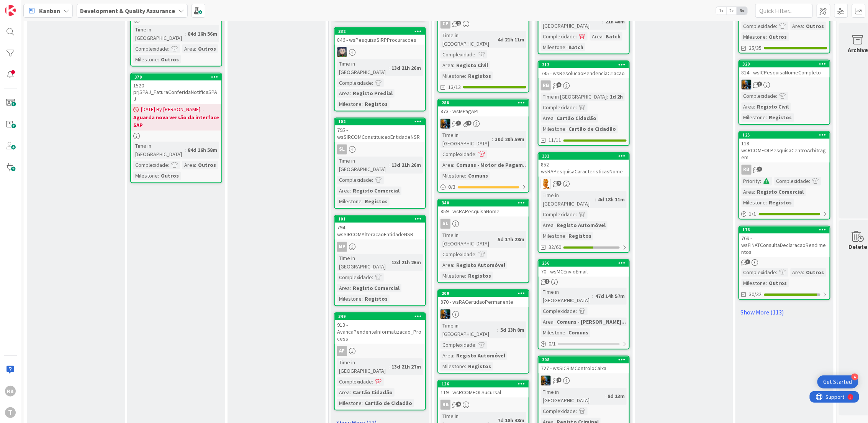 This screenshot has height=423, width=868. Describe the element at coordinates (785, 73) in the screenshot. I see `div: 814 - wsICPesquisaNomeCompleto` at that location.